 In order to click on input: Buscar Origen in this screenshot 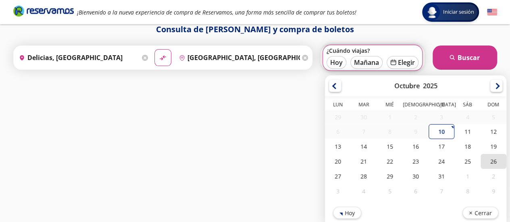, I will do `click(78, 58)`.